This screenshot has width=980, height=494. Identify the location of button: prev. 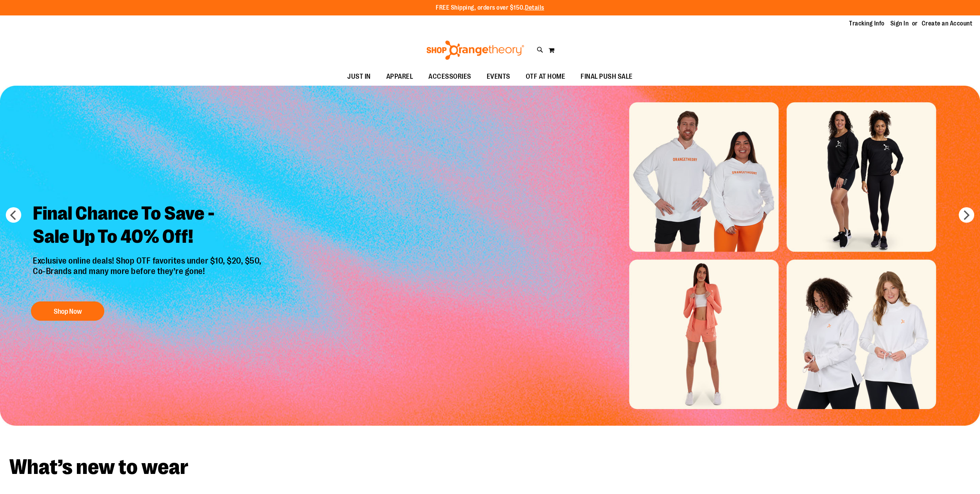
(13, 215).